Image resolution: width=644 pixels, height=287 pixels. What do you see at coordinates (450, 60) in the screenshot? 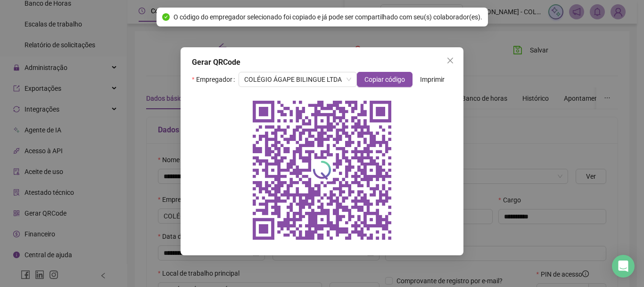
I see `button: Close` at bounding box center [450, 60].